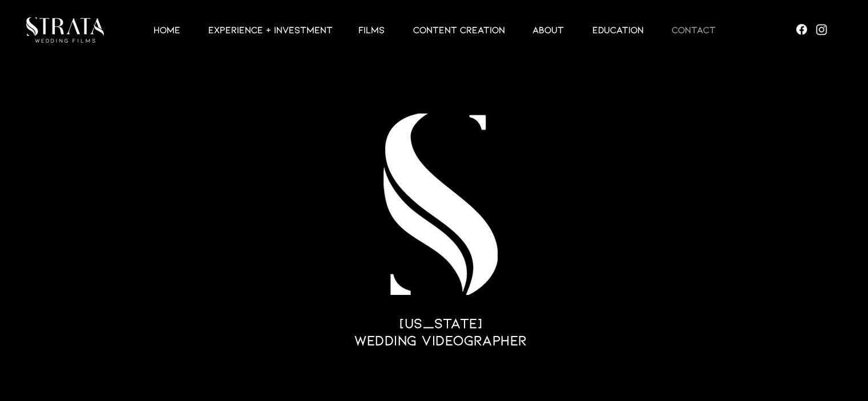 The height and width of the screenshot is (401, 868). Describe the element at coordinates (811, 29) in the screenshot. I see `ul: Social Bar` at that location.